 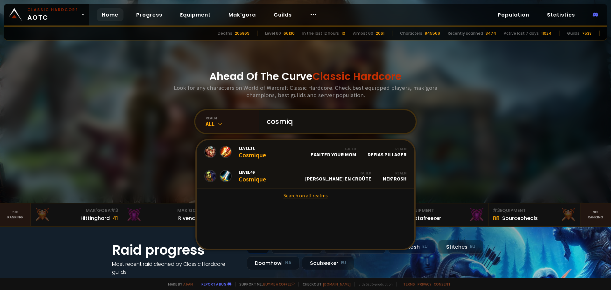 What do you see at coordinates (95, 218) in the screenshot?
I see `div: Hittinghard` at bounding box center [95, 218].